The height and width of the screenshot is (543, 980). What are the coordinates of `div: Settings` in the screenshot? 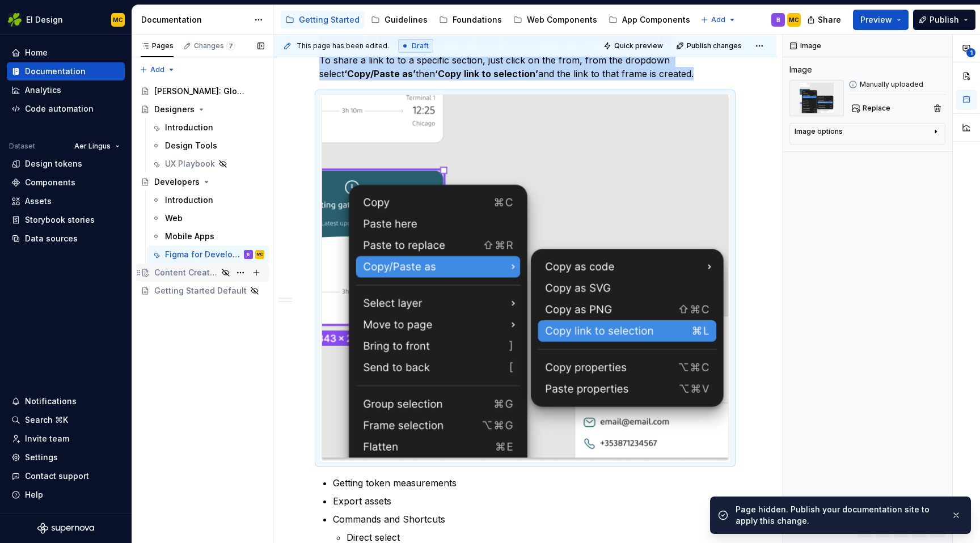 It's located at (42, 458).